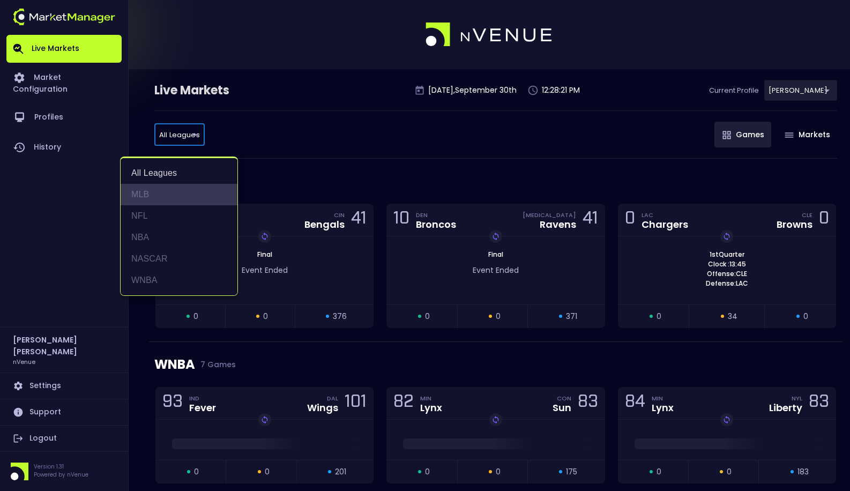 This screenshot has width=850, height=491. What do you see at coordinates (179, 194) in the screenshot?
I see `li: MLB` at bounding box center [179, 194].